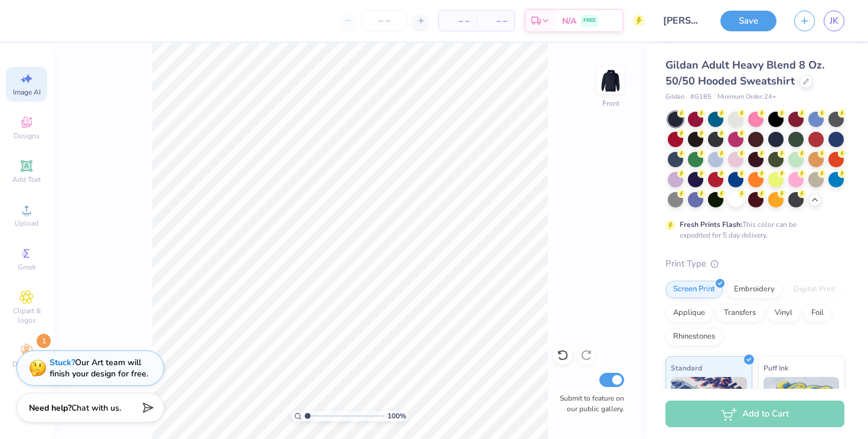 This screenshot has height=439, width=868. What do you see at coordinates (610, 103) in the screenshot?
I see `div: Front` at bounding box center [610, 103].